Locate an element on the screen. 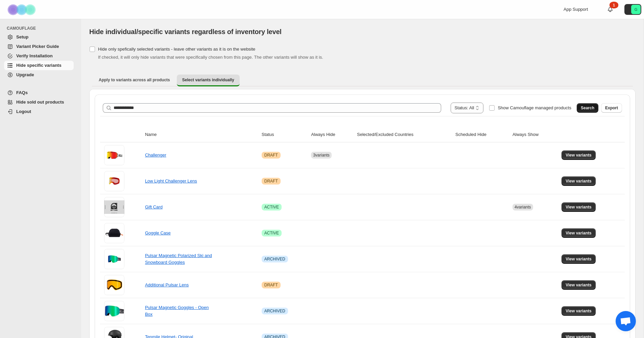 The height and width of the screenshot is (338, 644). span: Hide sold out products is located at coordinates (40, 102).